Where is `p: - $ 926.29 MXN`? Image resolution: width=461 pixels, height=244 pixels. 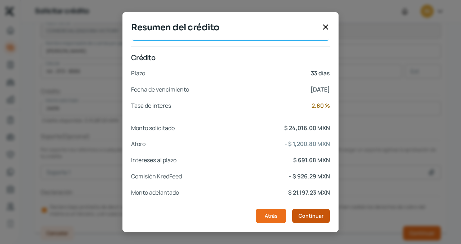
p: - $ 926.29 MXN is located at coordinates (309, 176).